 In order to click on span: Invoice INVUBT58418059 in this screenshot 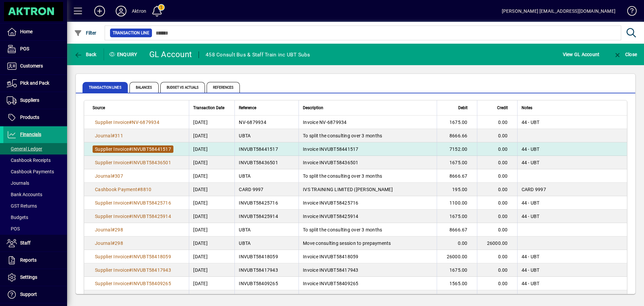, I will do `click(331, 256)`.